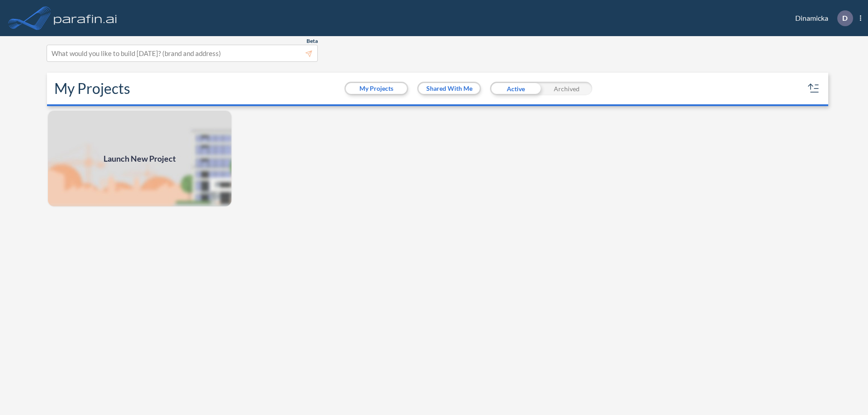 This screenshot has width=868, height=415. Describe the element at coordinates (821, 18) in the screenshot. I see `div: Dinamicka` at that location.